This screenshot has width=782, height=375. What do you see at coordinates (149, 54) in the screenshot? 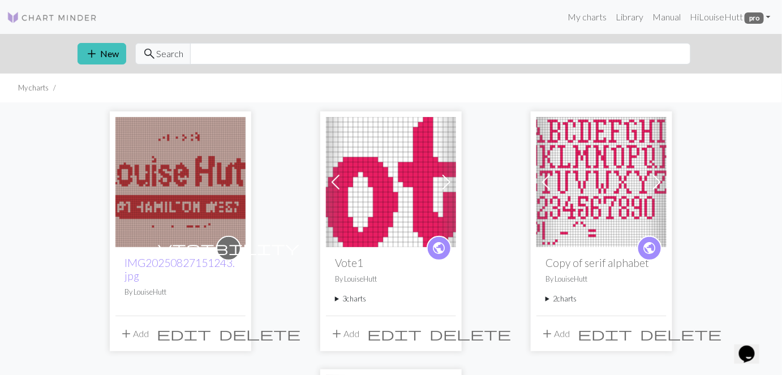
I see `span: search` at bounding box center [149, 54].